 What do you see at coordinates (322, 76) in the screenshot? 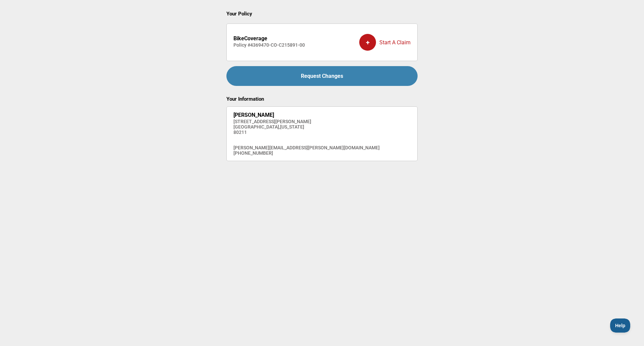
I see `a: Request Changes` at bounding box center [322, 76].